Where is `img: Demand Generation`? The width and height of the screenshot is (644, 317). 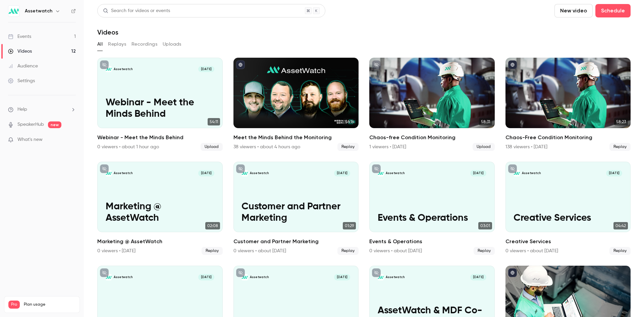
img: Demand Generation is located at coordinates (109, 277).